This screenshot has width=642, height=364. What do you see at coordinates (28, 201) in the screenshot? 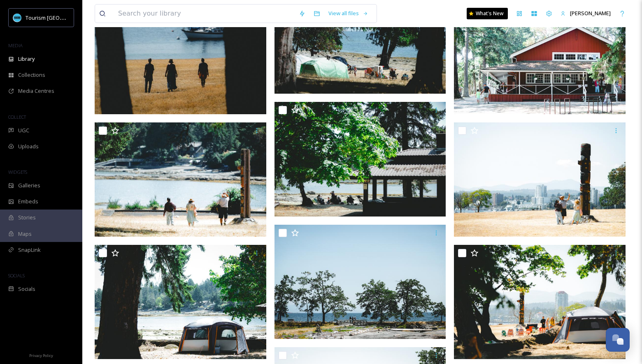
I see `span: Embeds` at bounding box center [28, 201].